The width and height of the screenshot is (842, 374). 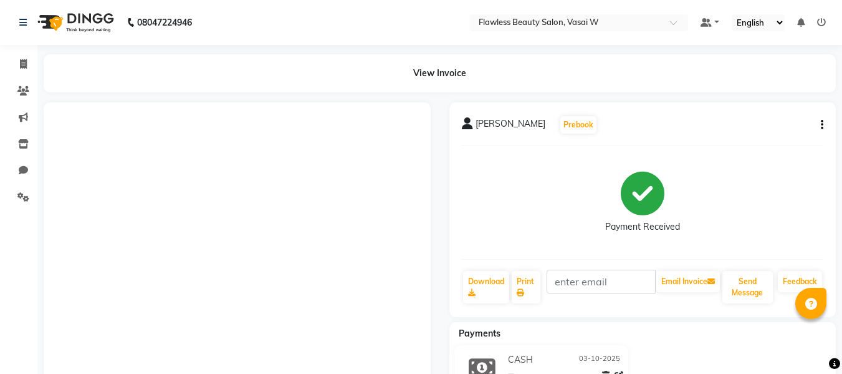 What do you see at coordinates (526, 287) in the screenshot?
I see `a: Print` at bounding box center [526, 287].